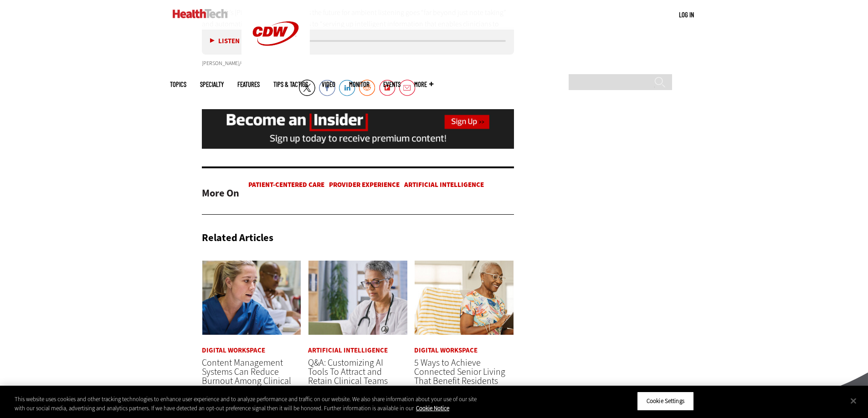 The height and width of the screenshot is (418, 868). What do you see at coordinates (286, 185) in the screenshot?
I see `a: Patient-Centered Care` at bounding box center [286, 185].